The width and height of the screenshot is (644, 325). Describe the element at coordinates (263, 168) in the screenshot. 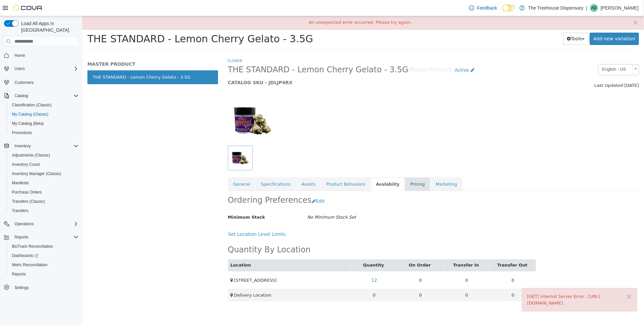

I see `a: Product Behaviors` at that location.